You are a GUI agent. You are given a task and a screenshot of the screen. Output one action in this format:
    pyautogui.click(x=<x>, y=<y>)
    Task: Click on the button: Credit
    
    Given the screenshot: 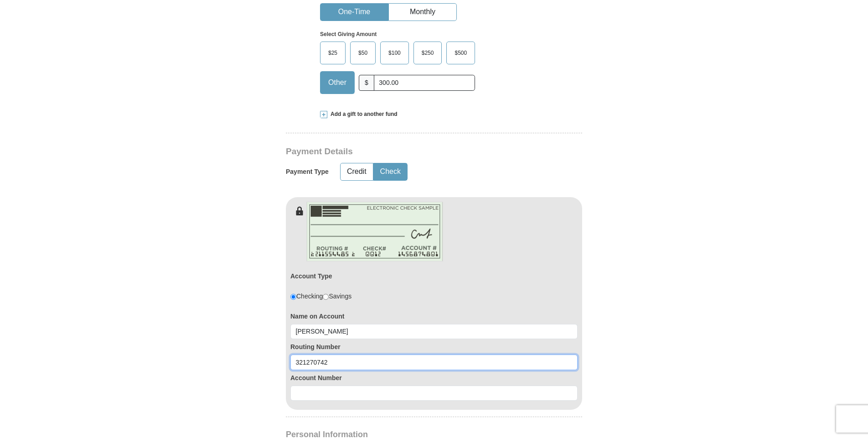 What is the action you would take?
    pyautogui.click(x=356, y=172)
    